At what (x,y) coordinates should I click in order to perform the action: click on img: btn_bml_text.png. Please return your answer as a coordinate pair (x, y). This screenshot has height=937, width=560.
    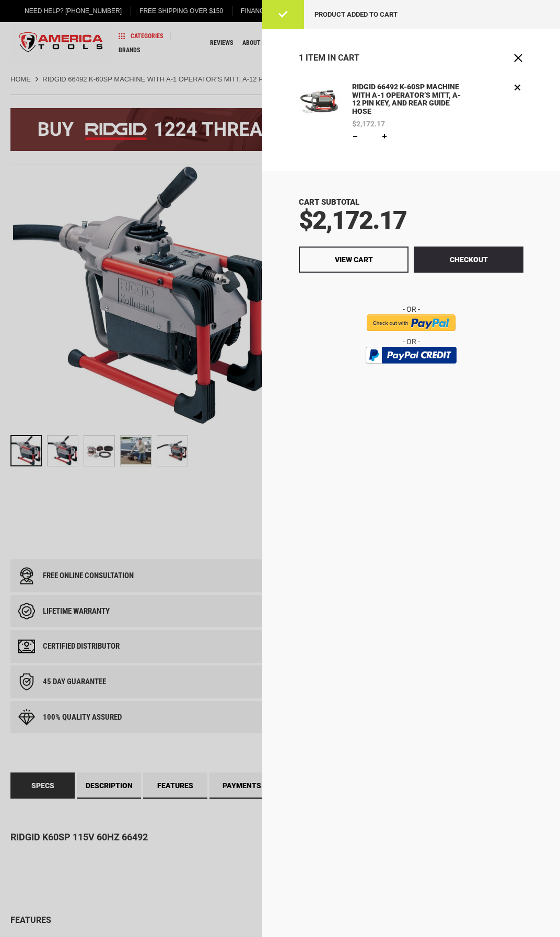
    Looking at the image, I should click on (411, 372).